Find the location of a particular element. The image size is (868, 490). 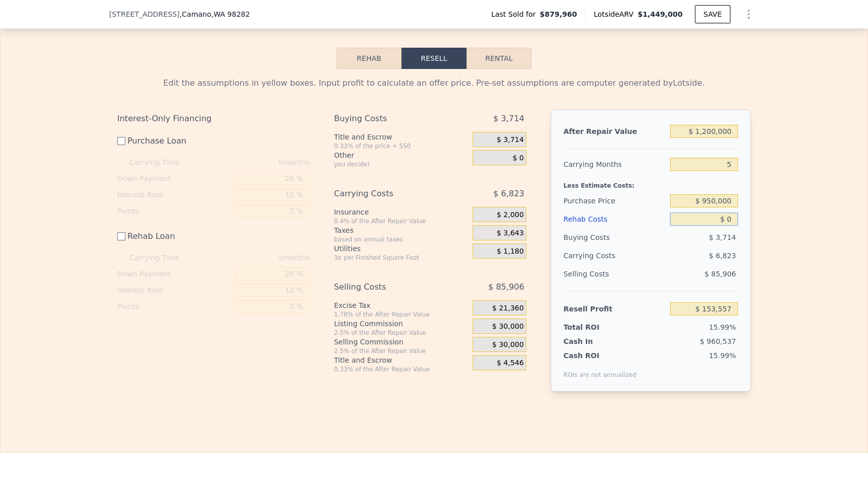

div: Edit the assumptions in yellow boxes. Input profit to calculate an offer price. Pre-set assumptio... is located at coordinates (434, 83).